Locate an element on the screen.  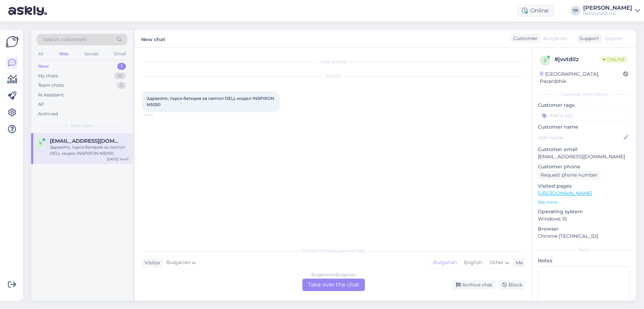
div: Block is located at coordinates (512, 285).